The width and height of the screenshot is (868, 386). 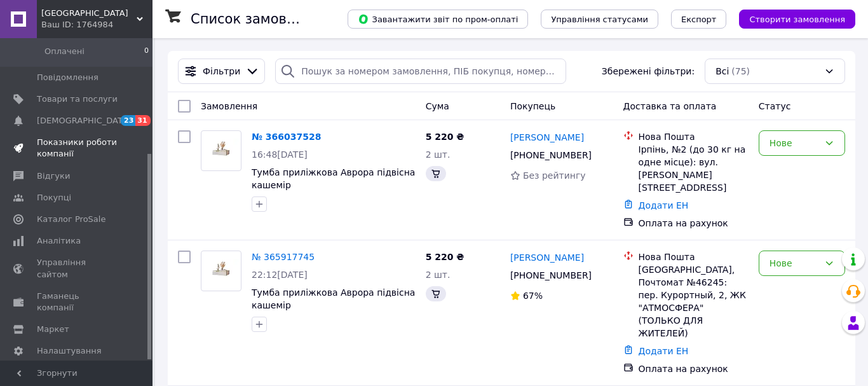 I want to click on a: № 366037528, so click(x=286, y=136).